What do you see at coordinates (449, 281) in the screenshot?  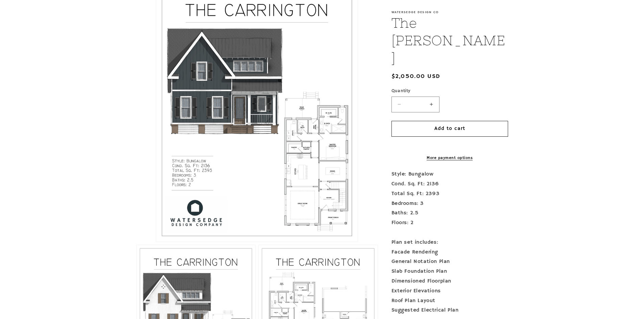 I see `div: Dimensioned Floorplan` at bounding box center [449, 281].